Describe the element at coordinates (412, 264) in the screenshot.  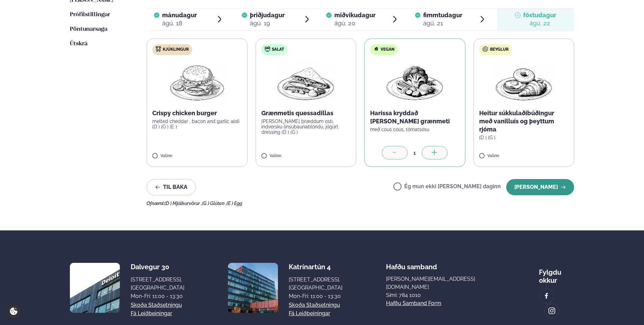
I see `span: Hafðu samband` at that location.